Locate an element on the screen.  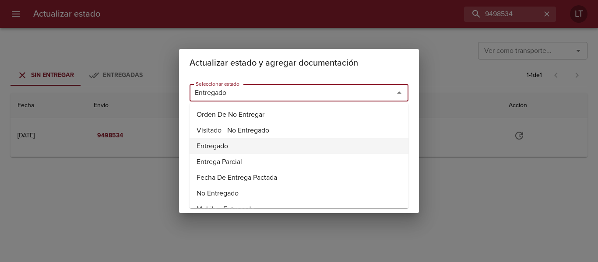
li: Entrega Parcial is located at coordinates (299, 162).